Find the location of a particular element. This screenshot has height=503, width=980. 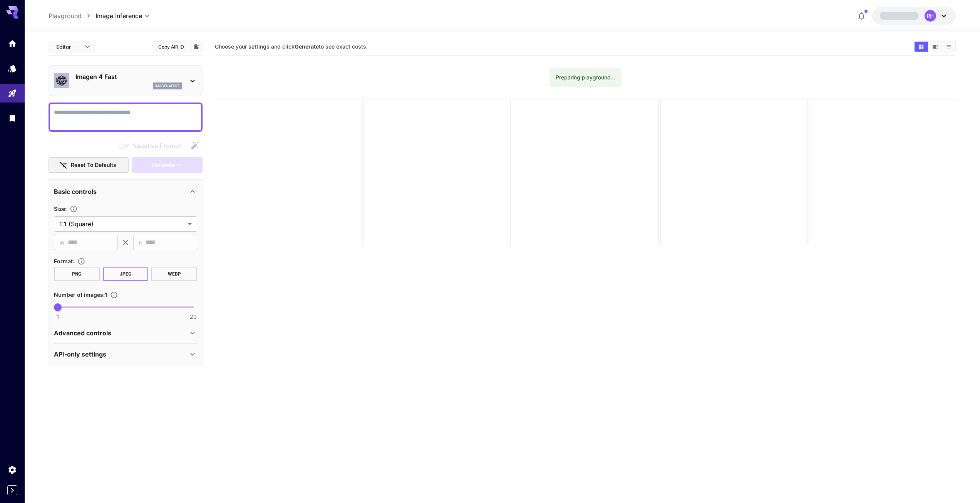

div: Models is located at coordinates (12, 68).